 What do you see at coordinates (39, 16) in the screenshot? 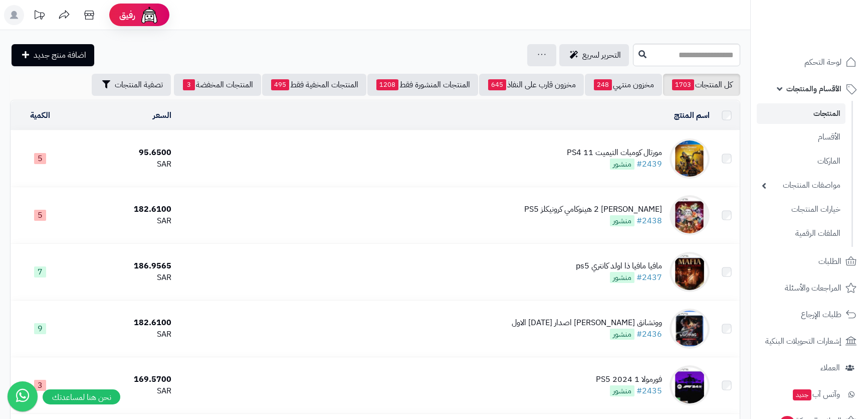
I see `a: تحديثات المنصة` at bounding box center [39, 16].